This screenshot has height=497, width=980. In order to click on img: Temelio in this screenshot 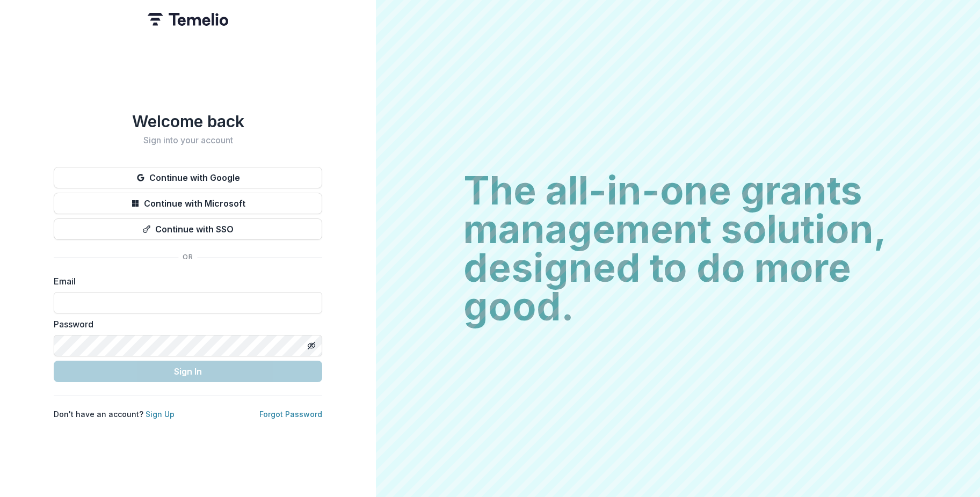, I will do `click(188, 19)`.